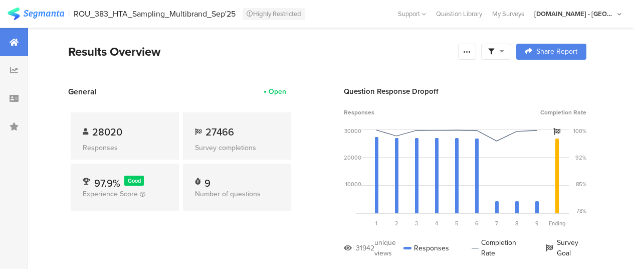 The height and width of the screenshot is (269, 634). What do you see at coordinates (459, 14) in the screenshot?
I see `a: Question Library` at bounding box center [459, 14].